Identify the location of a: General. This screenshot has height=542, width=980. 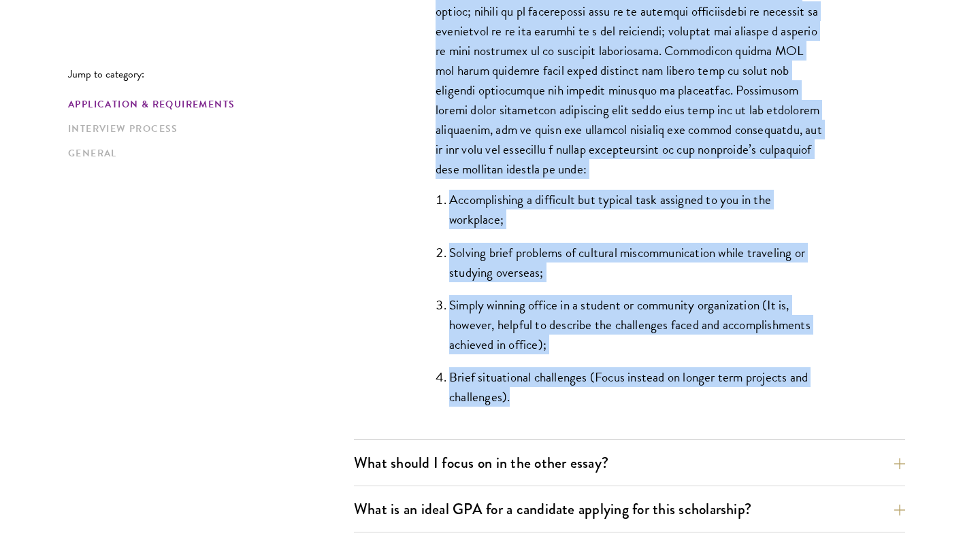
(207, 153).